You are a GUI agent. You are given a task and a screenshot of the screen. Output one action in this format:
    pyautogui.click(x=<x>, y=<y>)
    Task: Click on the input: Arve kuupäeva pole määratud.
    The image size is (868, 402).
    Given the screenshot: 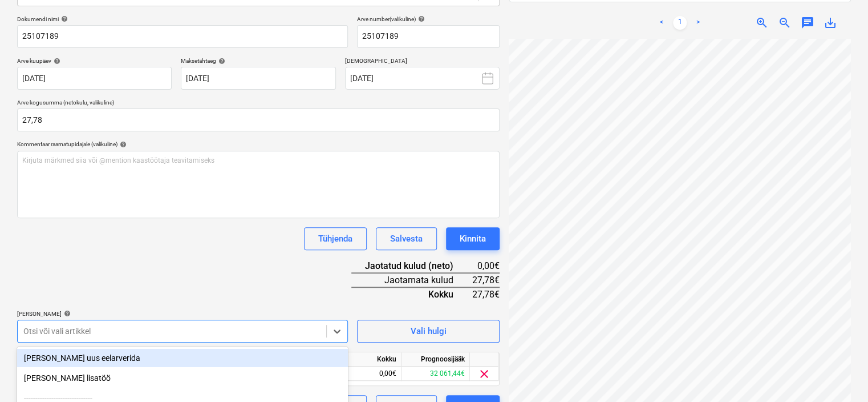 What is the action you would take?
    pyautogui.click(x=94, y=78)
    